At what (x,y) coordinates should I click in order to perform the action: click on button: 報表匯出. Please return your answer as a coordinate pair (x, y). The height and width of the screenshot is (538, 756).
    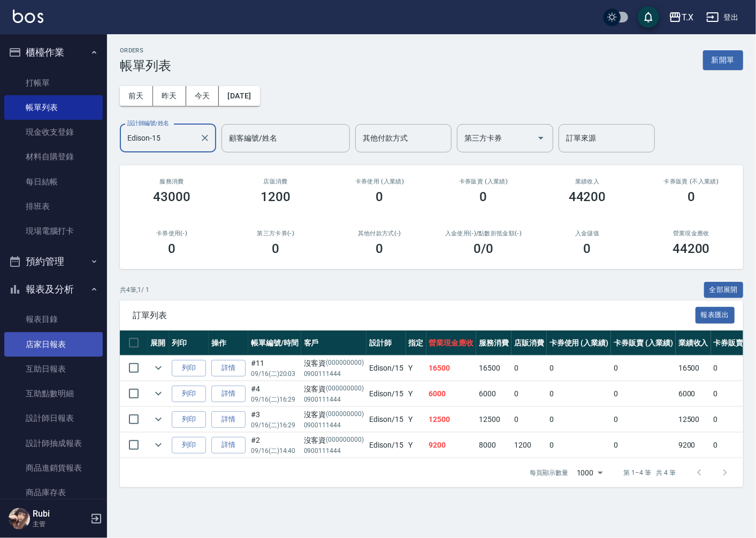
    Looking at the image, I should click on (715, 315).